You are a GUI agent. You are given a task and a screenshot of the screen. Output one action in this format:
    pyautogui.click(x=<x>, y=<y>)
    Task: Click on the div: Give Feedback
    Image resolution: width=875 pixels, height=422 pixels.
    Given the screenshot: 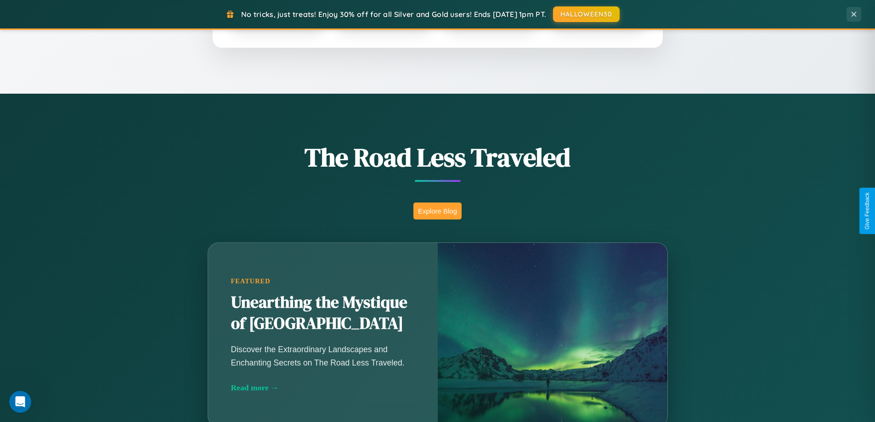 What is the action you would take?
    pyautogui.click(x=867, y=211)
    